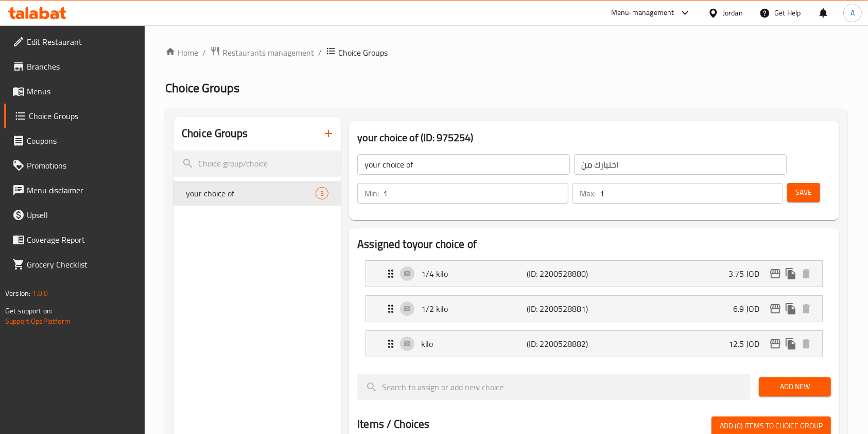  I want to click on p: (ID: 2200528881), so click(561, 309).